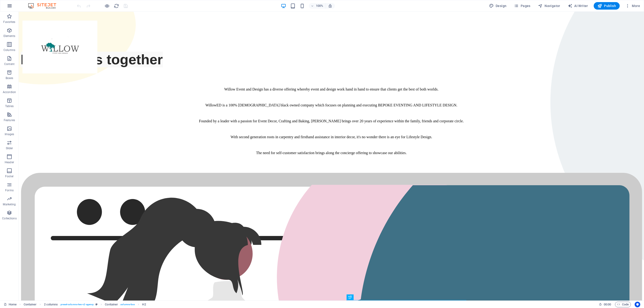 This screenshot has height=308, width=644. Describe the element at coordinates (9, 204) in the screenshot. I see `p: Marketing` at that location.